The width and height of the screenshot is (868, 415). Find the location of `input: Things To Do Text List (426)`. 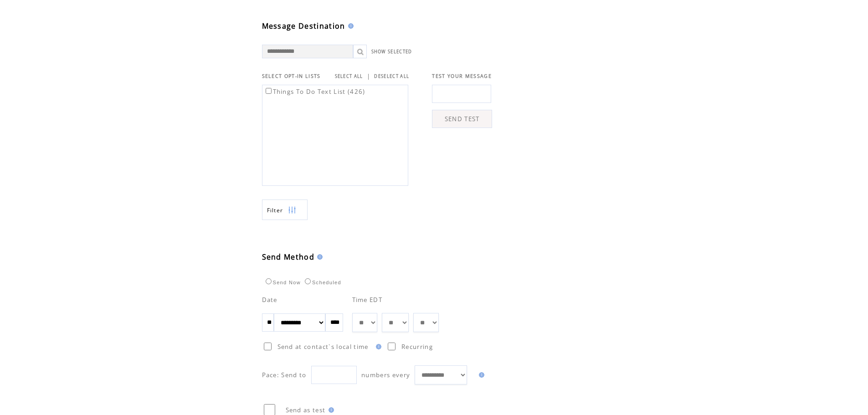

input: Things To Do Text List (426) is located at coordinates (268, 90).